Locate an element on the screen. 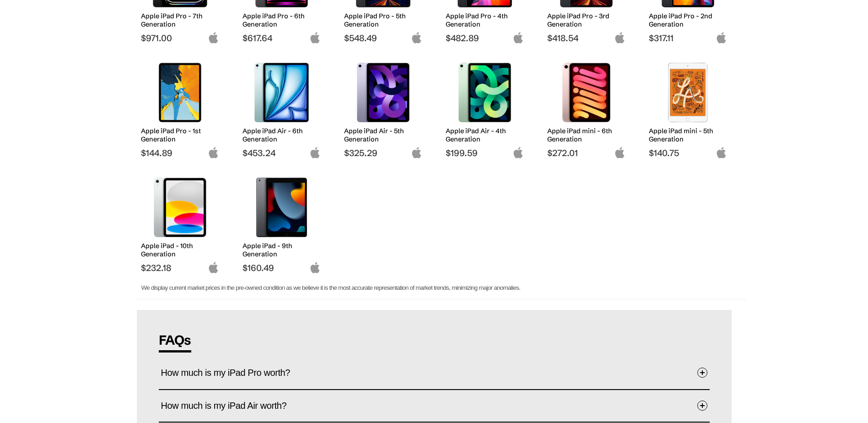  h2: Apple iPad Pro - 4th Generation is located at coordinates (484, 20).